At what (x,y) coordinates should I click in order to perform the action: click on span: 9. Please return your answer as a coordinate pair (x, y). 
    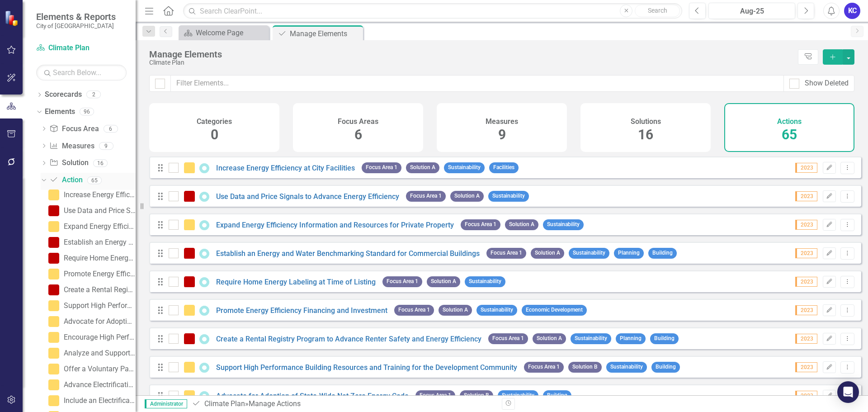
    Looking at the image, I should click on (502, 135).